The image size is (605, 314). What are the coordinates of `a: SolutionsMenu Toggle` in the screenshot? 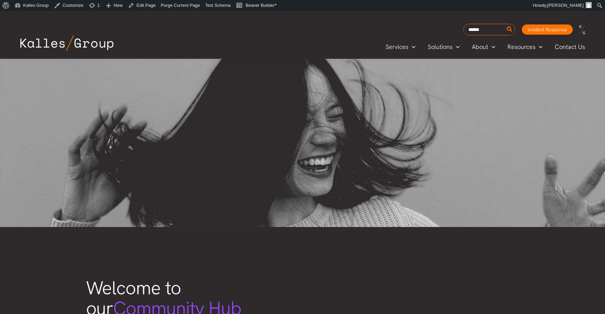 It's located at (444, 47).